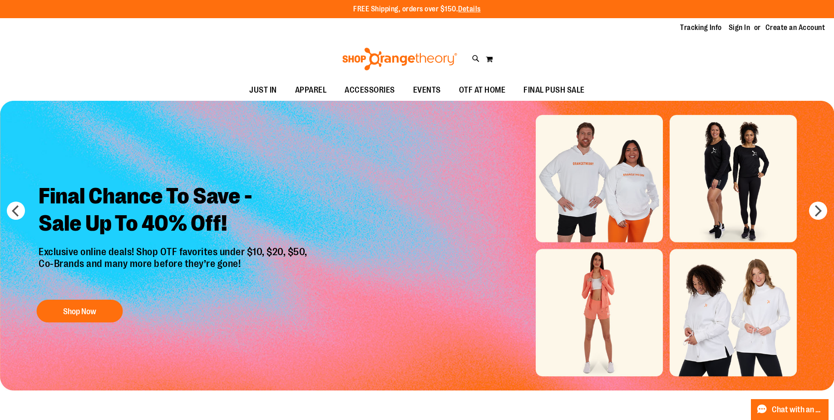  Describe the element at coordinates (370, 90) in the screenshot. I see `span: ACCESSORIES` at that location.